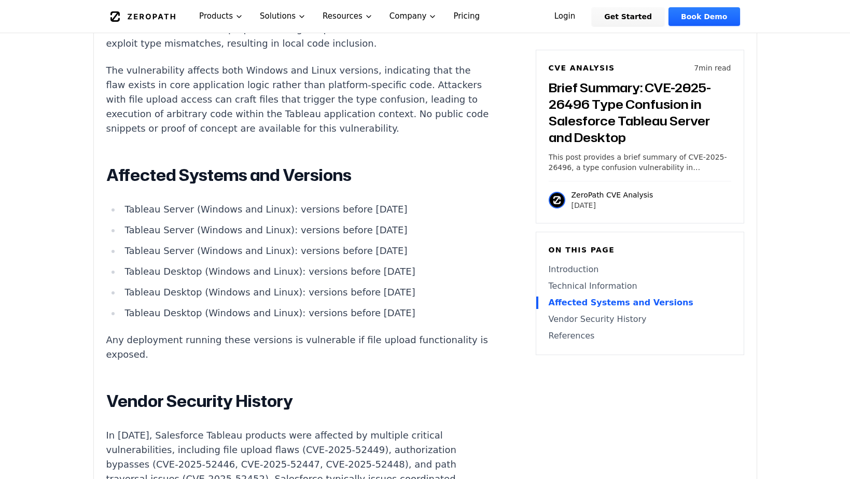 Image resolution: width=850 pixels, height=479 pixels. I want to click on a: Technical Information, so click(640, 286).